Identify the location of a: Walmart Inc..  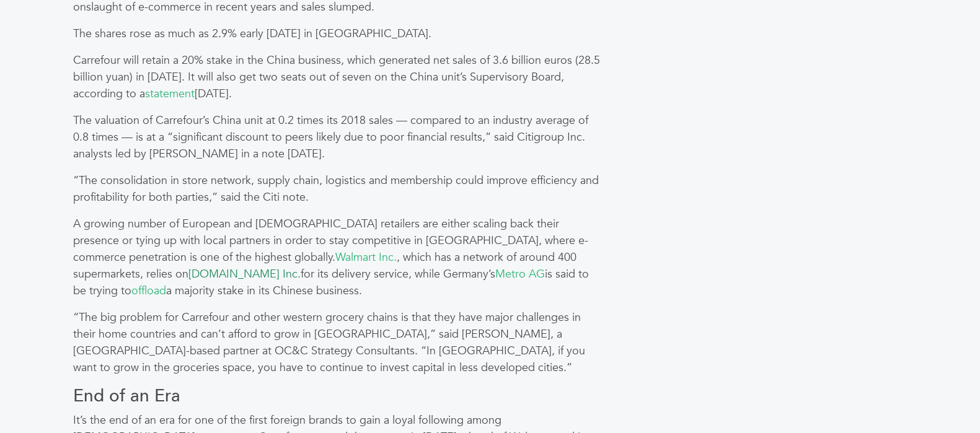
(366, 257).